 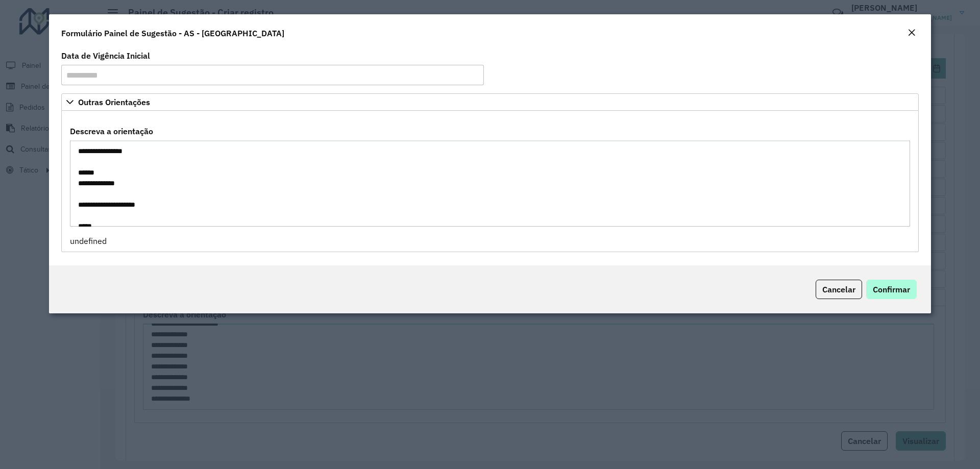 What do you see at coordinates (839, 290) in the screenshot?
I see `span: Cancelar` at bounding box center [839, 290].